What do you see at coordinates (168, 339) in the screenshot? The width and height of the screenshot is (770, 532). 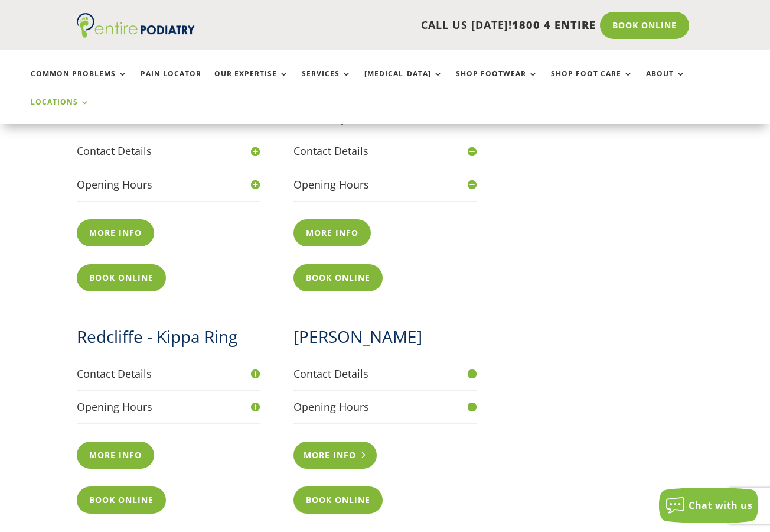 I see `h2: Redcliffe - Kippa Ring` at bounding box center [168, 339].